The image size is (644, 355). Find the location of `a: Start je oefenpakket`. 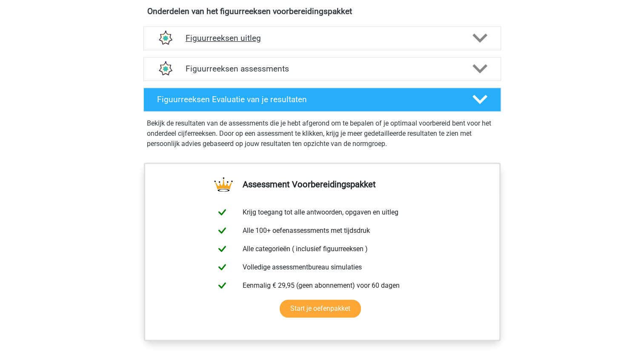

a: Start je oefenpakket is located at coordinates (320, 309).